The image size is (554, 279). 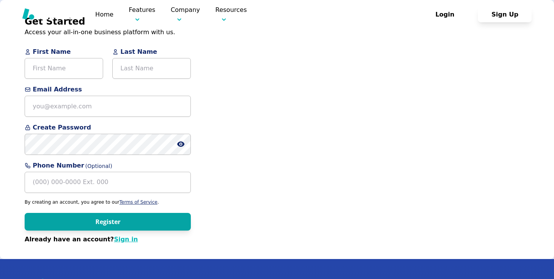 I want to click on a: Sign in, so click(x=126, y=239).